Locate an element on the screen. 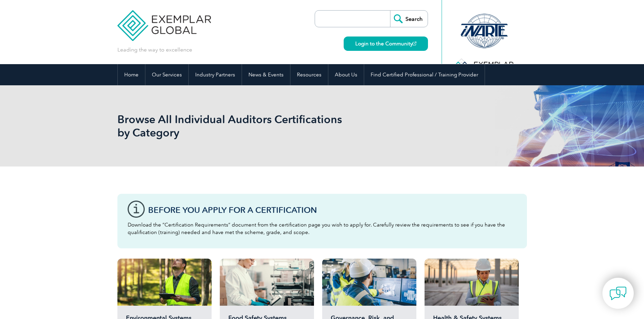 The image size is (644, 319). p: Download the “Certification Requirements” document from the certification page you wish to apply ... is located at coordinates (322, 229).